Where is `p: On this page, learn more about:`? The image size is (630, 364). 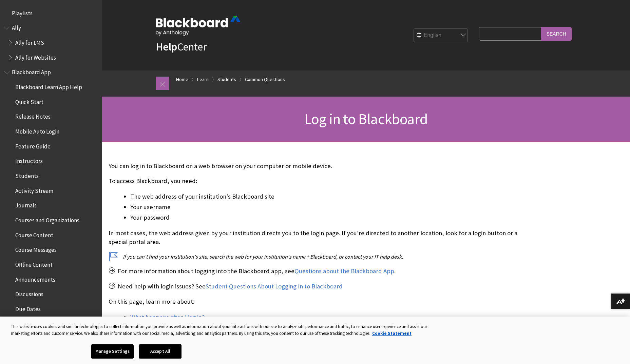
p: On this page, learn more about: is located at coordinates (316, 302).